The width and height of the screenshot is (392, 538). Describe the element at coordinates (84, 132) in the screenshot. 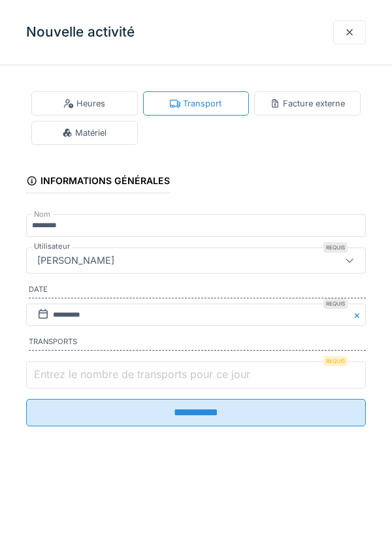

I see `div: Matériel` at that location.